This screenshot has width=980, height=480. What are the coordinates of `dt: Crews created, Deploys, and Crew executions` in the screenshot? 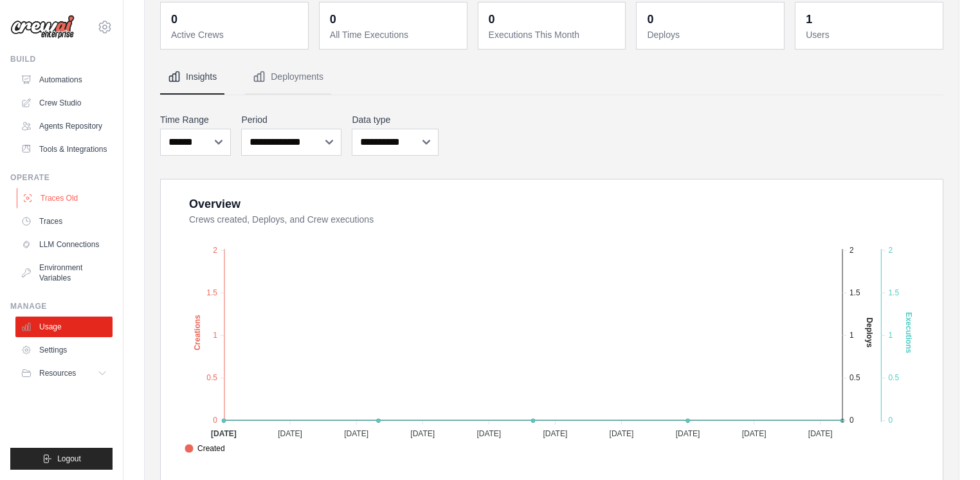 It's located at (558, 219).